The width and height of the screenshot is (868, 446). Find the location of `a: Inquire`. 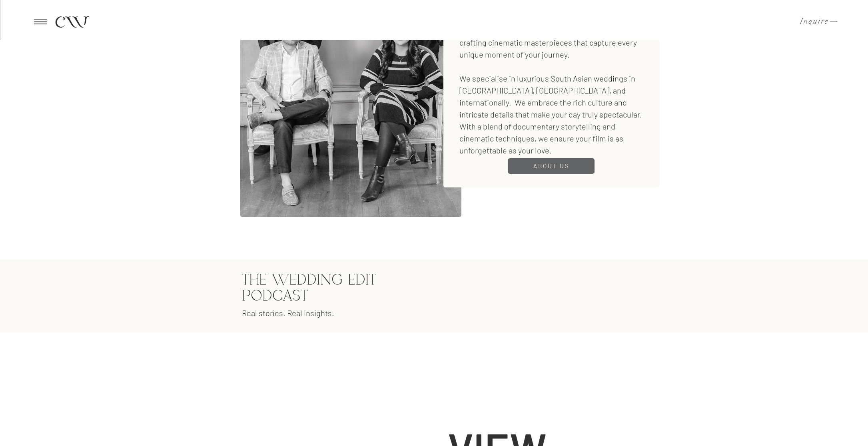

a: Inquire is located at coordinates (812, 22).